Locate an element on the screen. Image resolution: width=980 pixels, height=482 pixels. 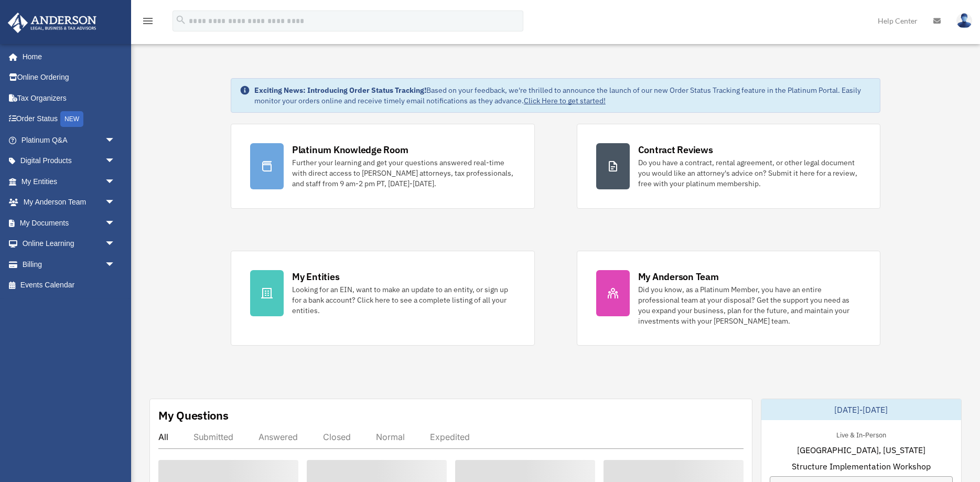
div: Do you have a contract, rental agreement, or other legal document you would like an attorney's ad... is located at coordinates (750, 173).